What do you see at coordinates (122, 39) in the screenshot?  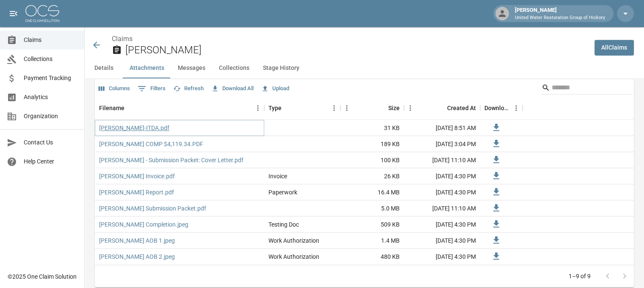 I see `a: Claims` at bounding box center [122, 39].